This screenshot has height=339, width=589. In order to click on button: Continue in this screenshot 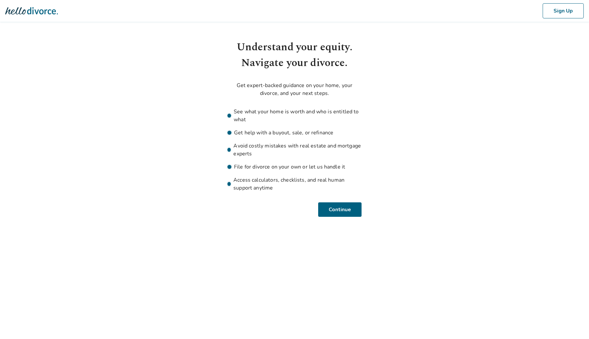, I will do `click(340, 210)`.